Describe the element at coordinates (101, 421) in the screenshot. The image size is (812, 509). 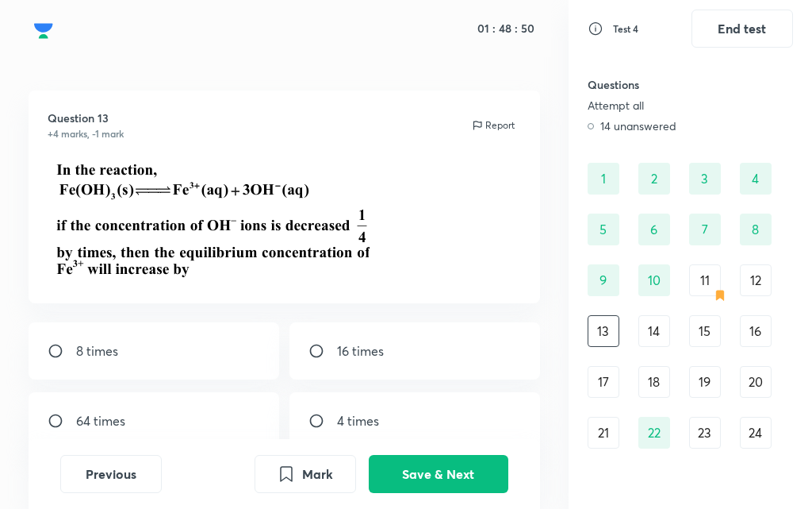
I see `p: 64 times` at that location.